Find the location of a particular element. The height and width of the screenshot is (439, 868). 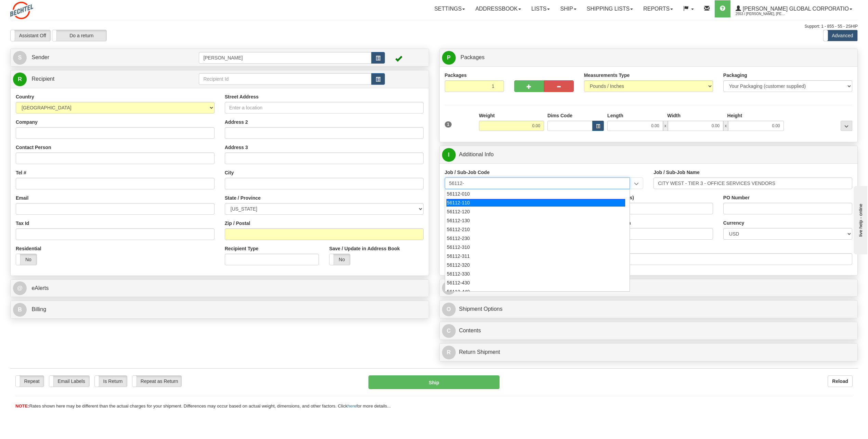

label: Weight is located at coordinates (487, 116).